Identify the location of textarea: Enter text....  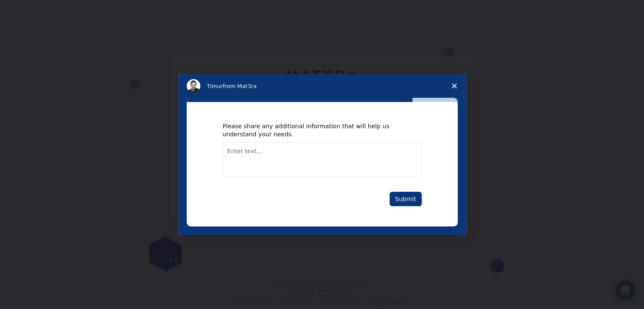
(322, 160).